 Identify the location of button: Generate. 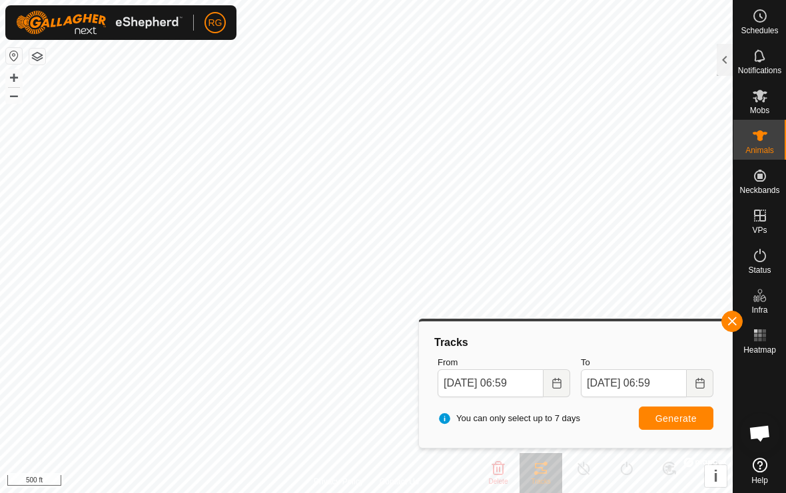
(676, 418).